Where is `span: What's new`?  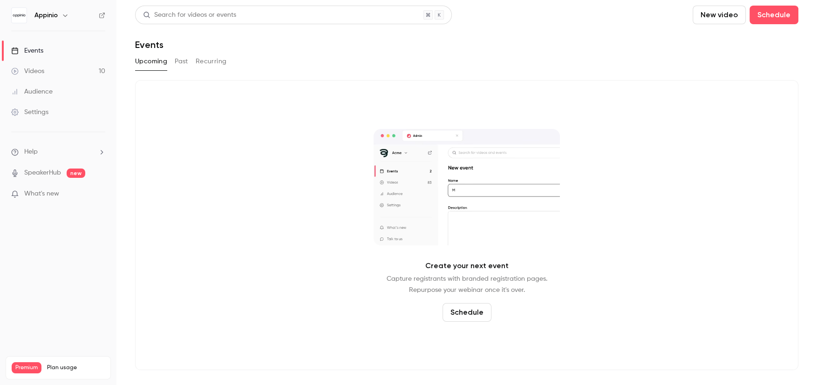 span: What's new is located at coordinates (41, 194).